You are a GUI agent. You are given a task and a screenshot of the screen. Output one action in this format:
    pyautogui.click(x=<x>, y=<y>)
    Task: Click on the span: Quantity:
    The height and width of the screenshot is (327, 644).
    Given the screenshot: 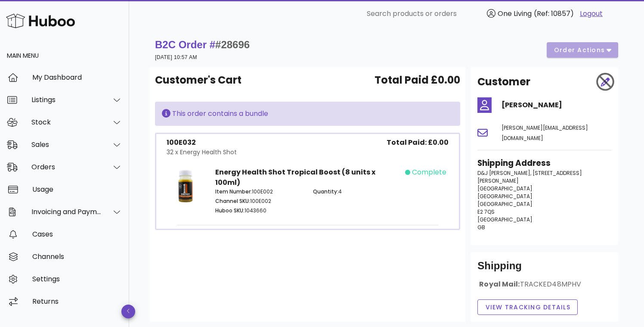 What is the action you would take?
    pyautogui.click(x=325, y=191)
    